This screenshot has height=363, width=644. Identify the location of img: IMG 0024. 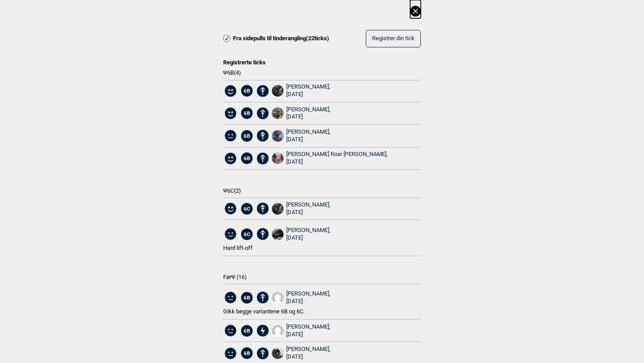
(277, 353).